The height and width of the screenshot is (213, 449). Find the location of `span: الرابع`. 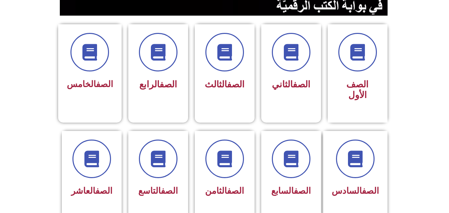

span: الرابع is located at coordinates (158, 84).